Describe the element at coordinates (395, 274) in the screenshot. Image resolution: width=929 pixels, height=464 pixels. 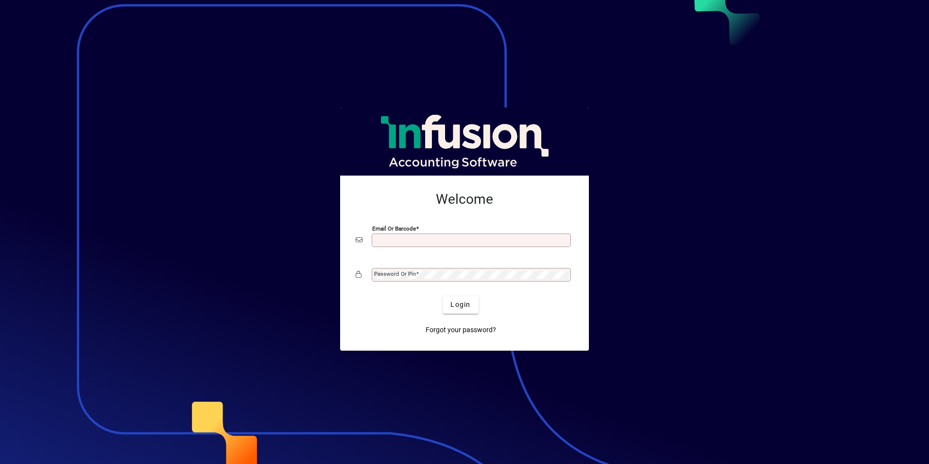
I see `mat-label: Password or Pin` at that location.